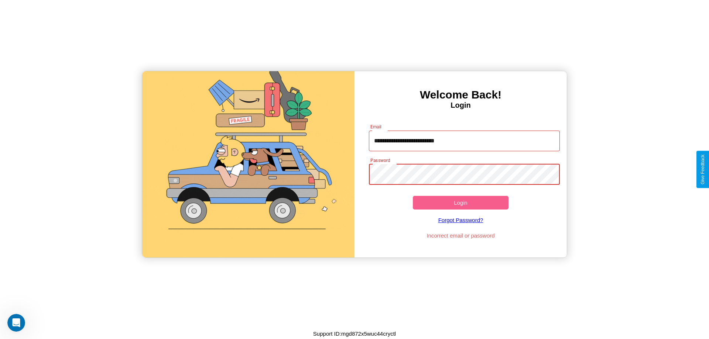 This screenshot has height=339, width=709. What do you see at coordinates (354, 334) in the screenshot?
I see `p: Support ID: mgd872x5wuc44cryctl` at bounding box center [354, 334].